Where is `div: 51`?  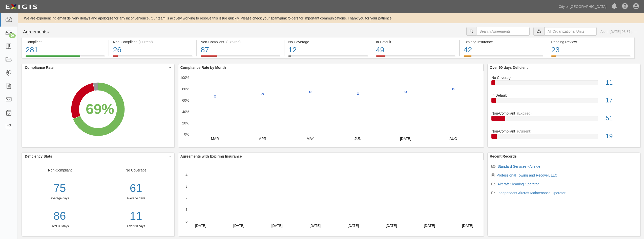
div: 51 is located at coordinates (621, 119).